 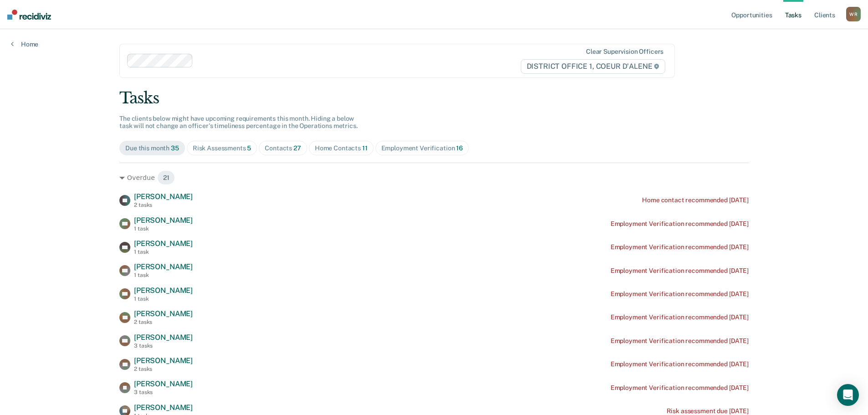 I want to click on span: 27, so click(x=298, y=148).